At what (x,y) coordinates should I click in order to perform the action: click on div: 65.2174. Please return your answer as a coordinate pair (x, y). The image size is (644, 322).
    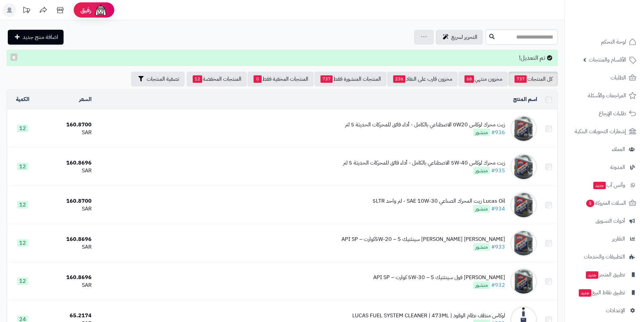
    Looking at the image, I should click on (66, 315).